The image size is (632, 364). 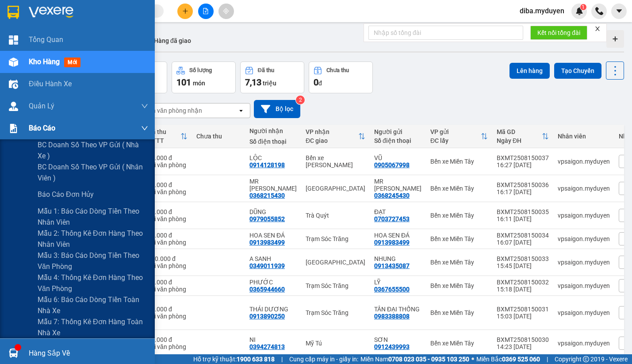 I want to click on div: Số điện thoại, so click(x=273, y=142).